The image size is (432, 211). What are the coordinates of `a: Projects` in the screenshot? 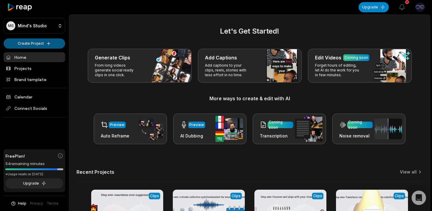 It's located at (34, 68).